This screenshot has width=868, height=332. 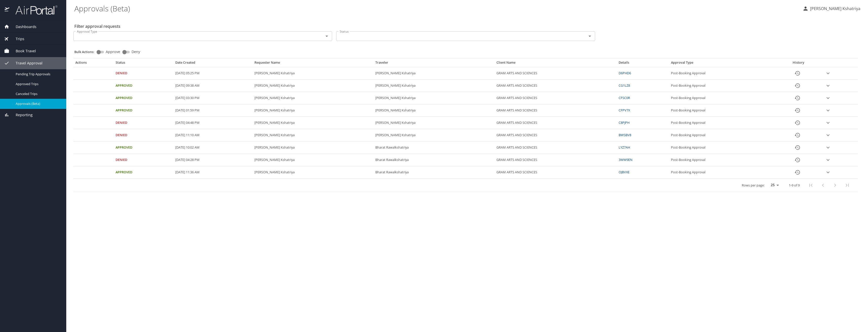 I want to click on span: Trips, so click(x=17, y=39).